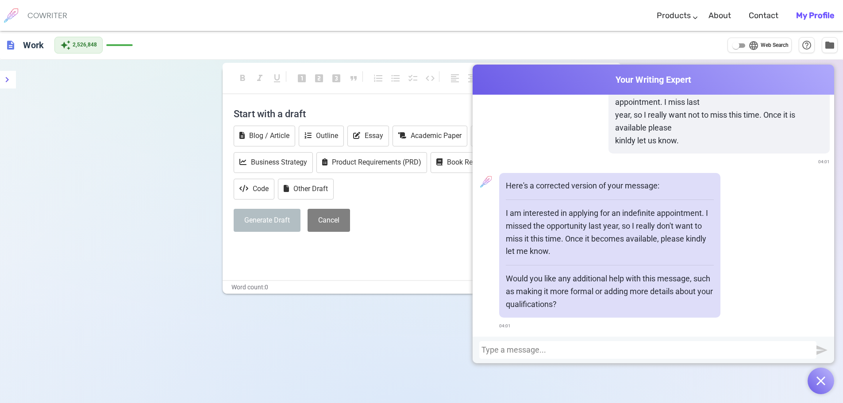 Image resolution: width=843 pixels, height=403 pixels. Describe the element at coordinates (378, 78) in the screenshot. I see `span: format_list_numbered` at that location.